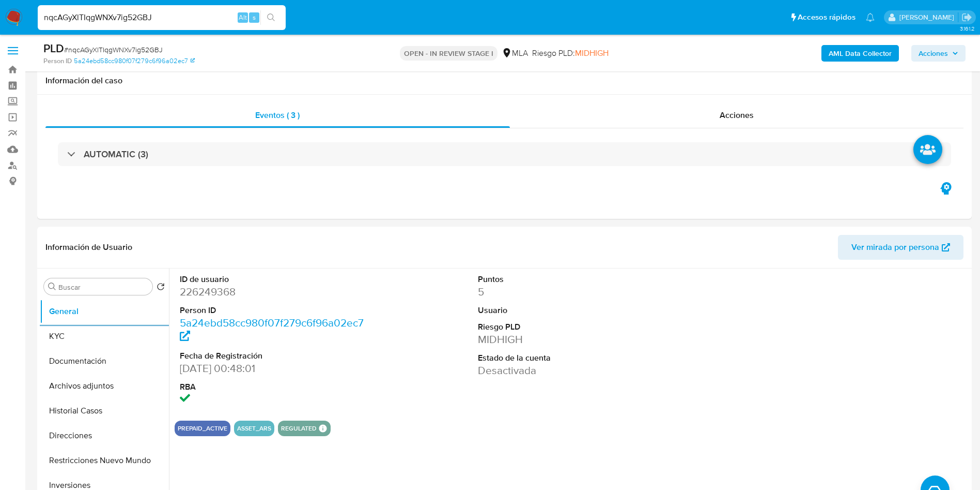 The image size is (980, 490). I want to click on dt: Fecha de Registración, so click(274, 356).